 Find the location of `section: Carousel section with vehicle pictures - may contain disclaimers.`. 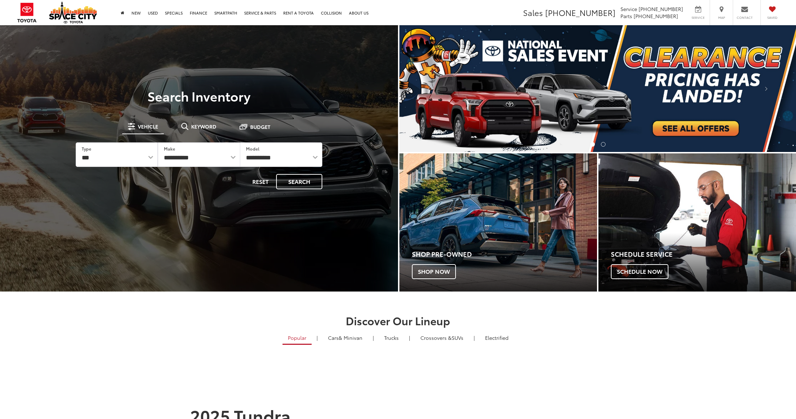

section: Carousel section with vehicle pictures - may contain disclaimers. is located at coordinates (598, 88).